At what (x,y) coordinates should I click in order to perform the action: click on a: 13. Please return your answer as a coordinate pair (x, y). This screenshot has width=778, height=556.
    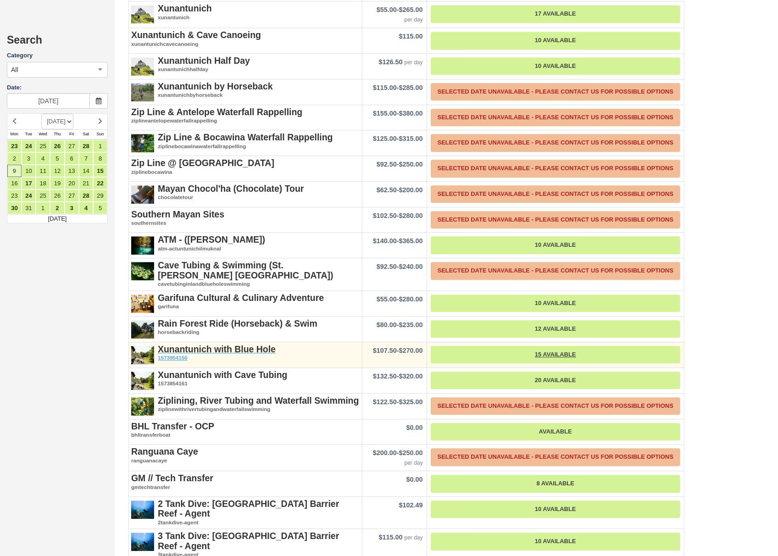
    Looking at the image, I should click on (72, 171).